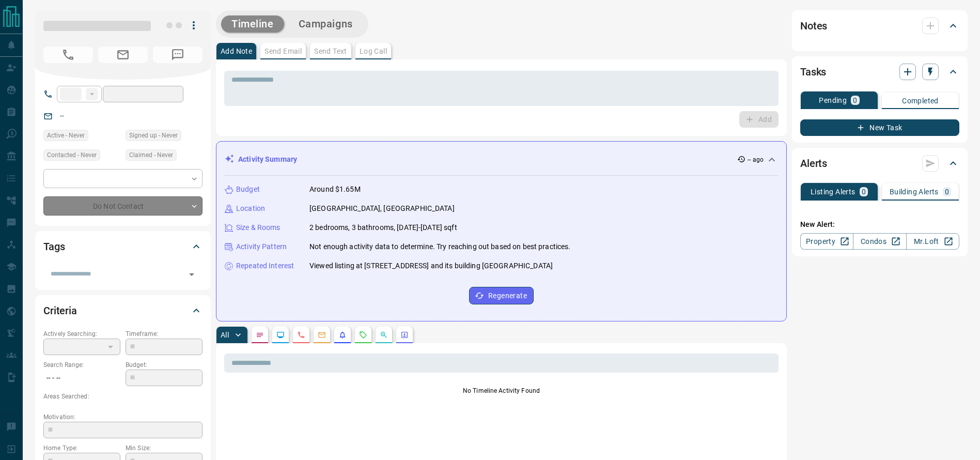 This screenshot has width=980, height=460. I want to click on div: Notes, so click(880, 26).